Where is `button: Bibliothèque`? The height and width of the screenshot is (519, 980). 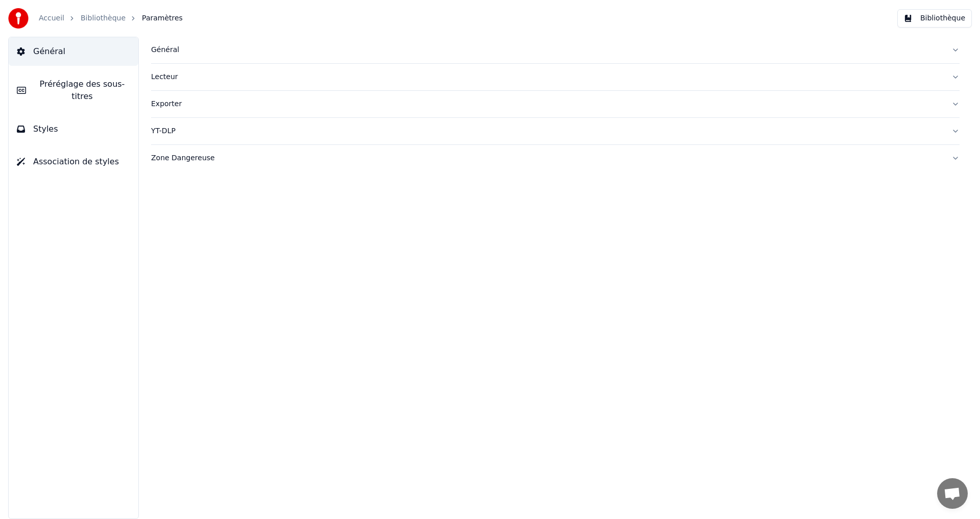
button: Bibliothèque is located at coordinates (934, 19).